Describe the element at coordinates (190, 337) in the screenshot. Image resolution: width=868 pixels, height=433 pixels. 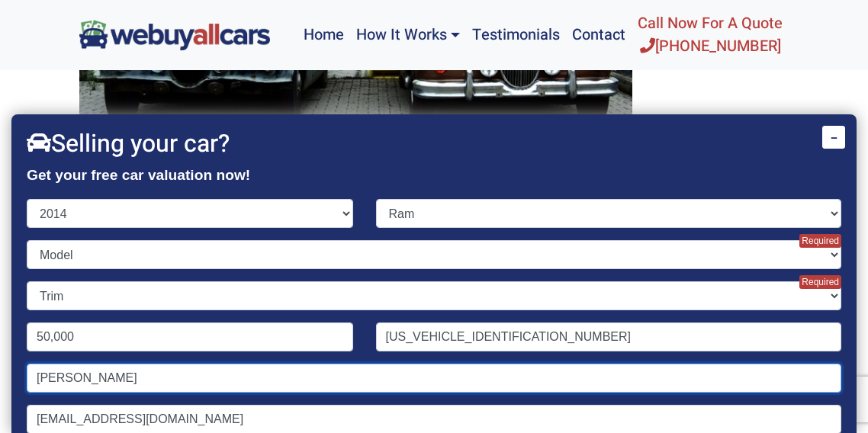
I see `input: Mileage` at that location.